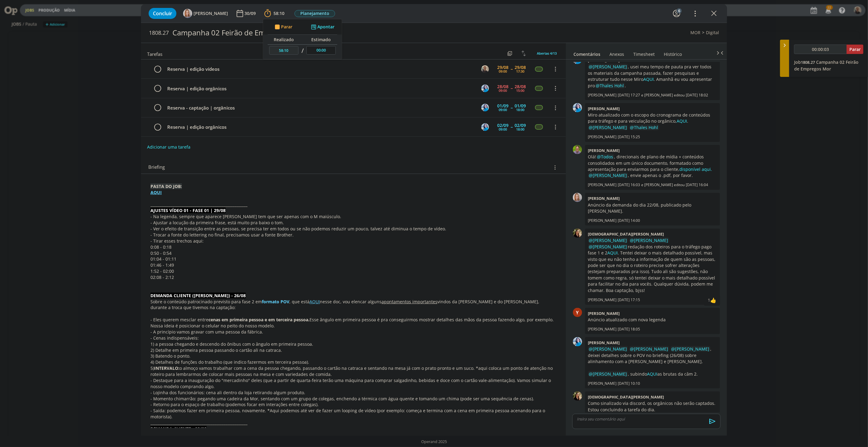  Describe the element at coordinates (520, 71) in the screenshot. I see `div: 17:30` at that location.